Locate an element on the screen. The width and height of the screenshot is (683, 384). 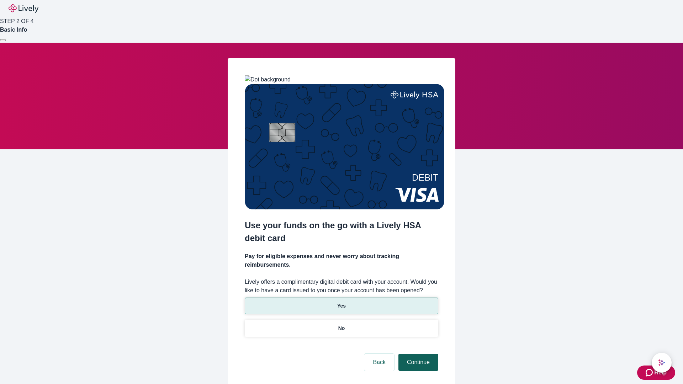
h4: Pay for eligible expenses and never worry about tracking reimbursements. is located at coordinates (341, 261).